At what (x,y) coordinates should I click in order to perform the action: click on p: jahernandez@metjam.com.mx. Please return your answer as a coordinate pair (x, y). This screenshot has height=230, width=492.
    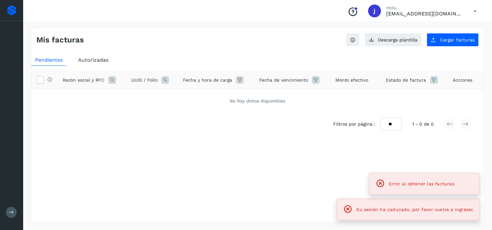
    Looking at the image, I should click on (425, 14).